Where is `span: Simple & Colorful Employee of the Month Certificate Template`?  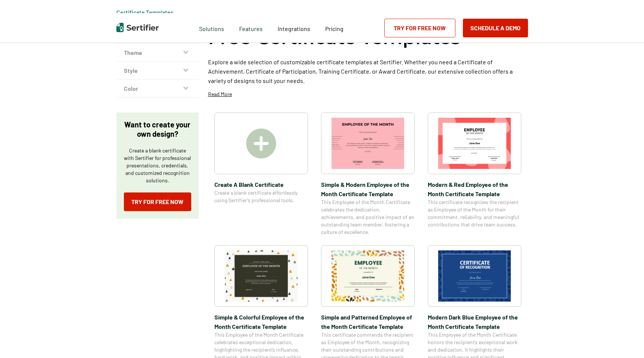 span: Simple & Colorful Employee of the Month Certificate Template is located at coordinates (261, 322).